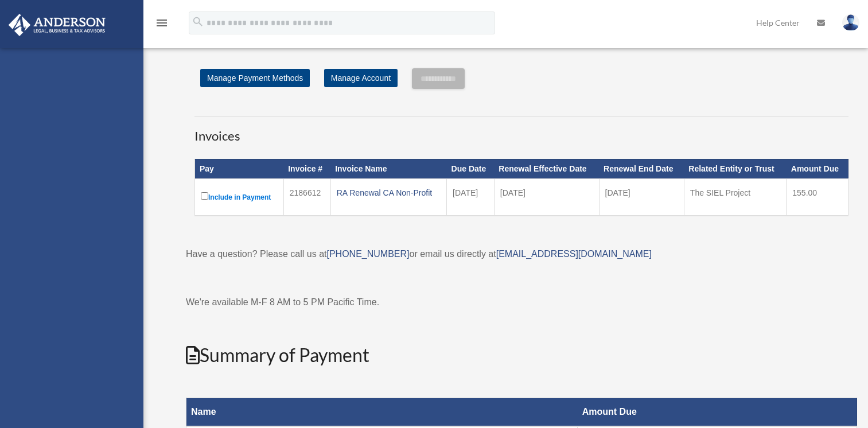 This screenshot has width=868, height=428. I want to click on h2: Summary of Payment, so click(522, 355).